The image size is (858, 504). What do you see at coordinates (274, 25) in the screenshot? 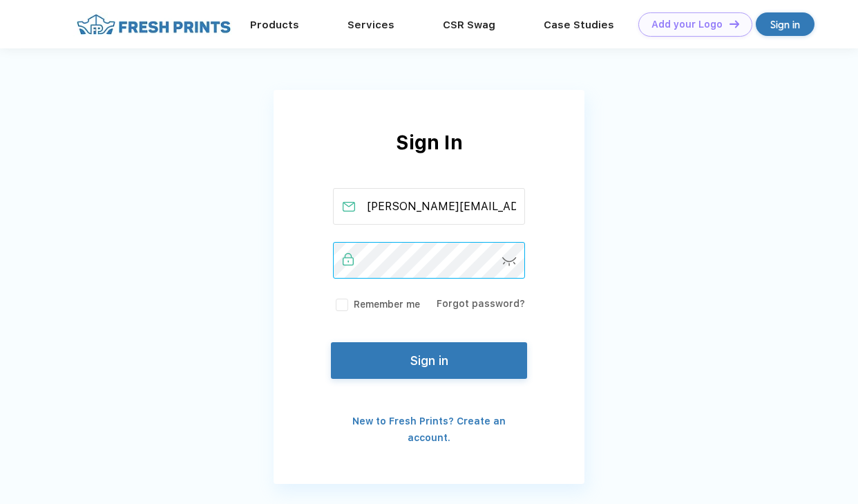
I see `a: Products` at bounding box center [274, 25].